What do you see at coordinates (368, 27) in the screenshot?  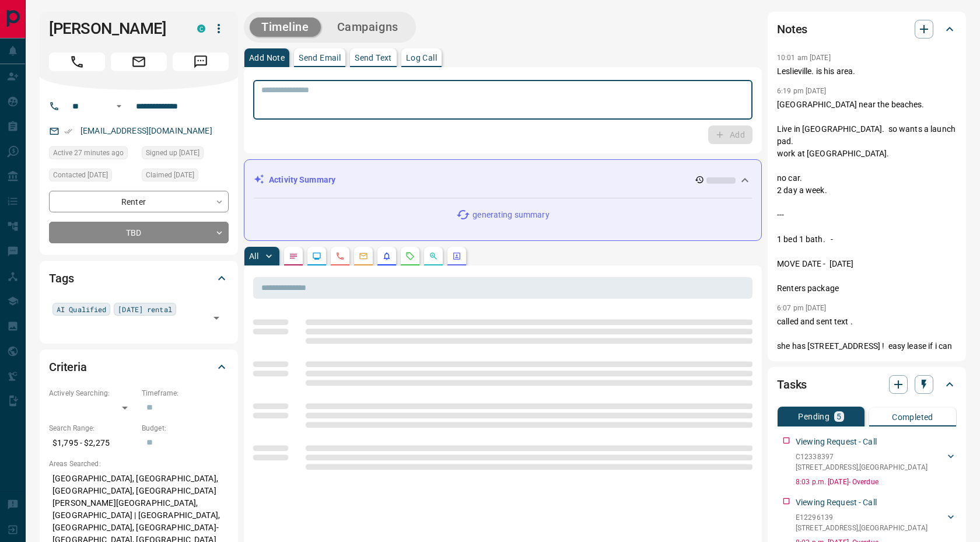 I see `button: Campaigns` at bounding box center [368, 27].